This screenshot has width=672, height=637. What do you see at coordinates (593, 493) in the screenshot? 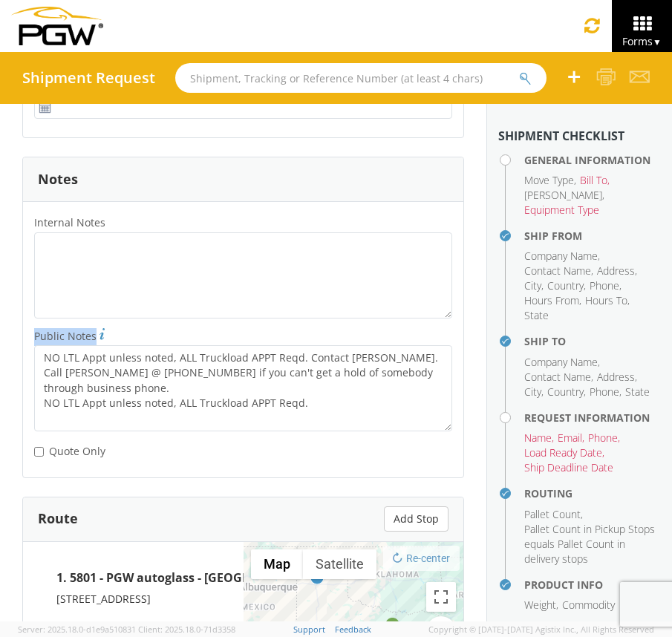
I see `h4: Routing` at bounding box center [593, 493].